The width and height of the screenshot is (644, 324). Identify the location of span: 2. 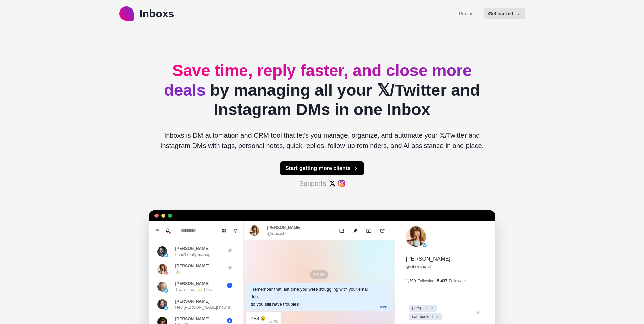
(229, 320).